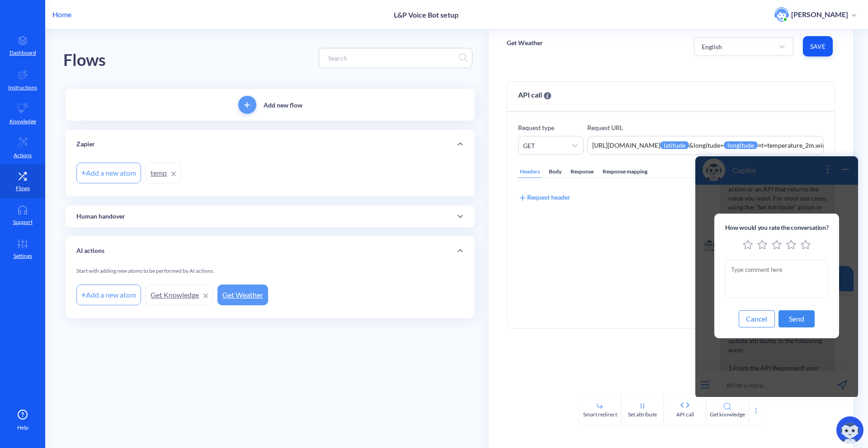  What do you see at coordinates (818, 46) in the screenshot?
I see `span: Save` at bounding box center [818, 46].